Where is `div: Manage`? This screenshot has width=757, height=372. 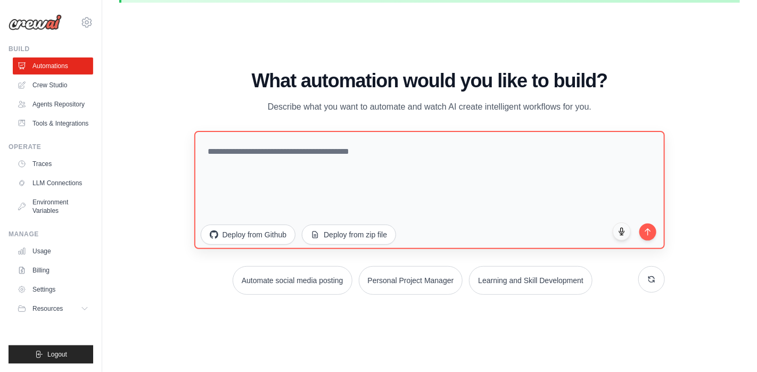 div: Manage is located at coordinates (51, 234).